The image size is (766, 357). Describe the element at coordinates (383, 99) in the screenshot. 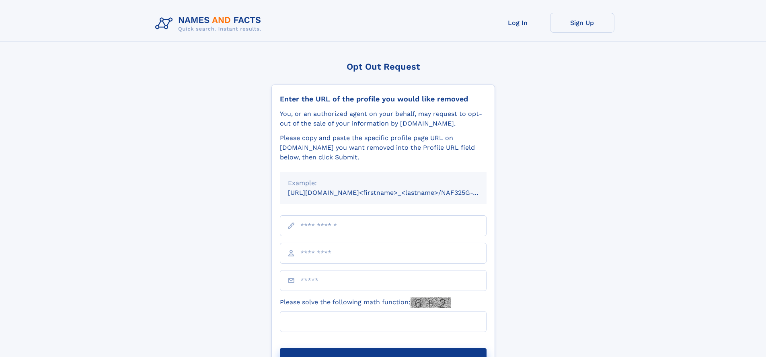

I see `div: Enter the URL of the profile you would like removed` at that location.